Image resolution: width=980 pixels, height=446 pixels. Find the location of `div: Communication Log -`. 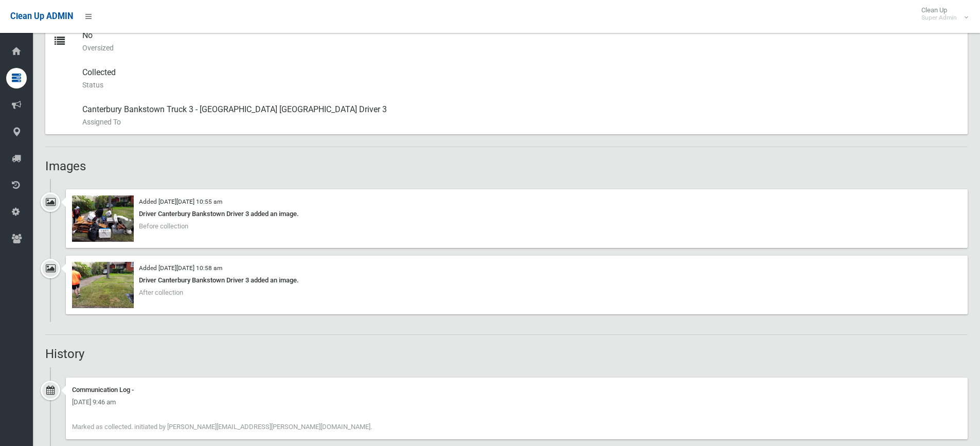

div: Communication Log - is located at coordinates (516, 390).